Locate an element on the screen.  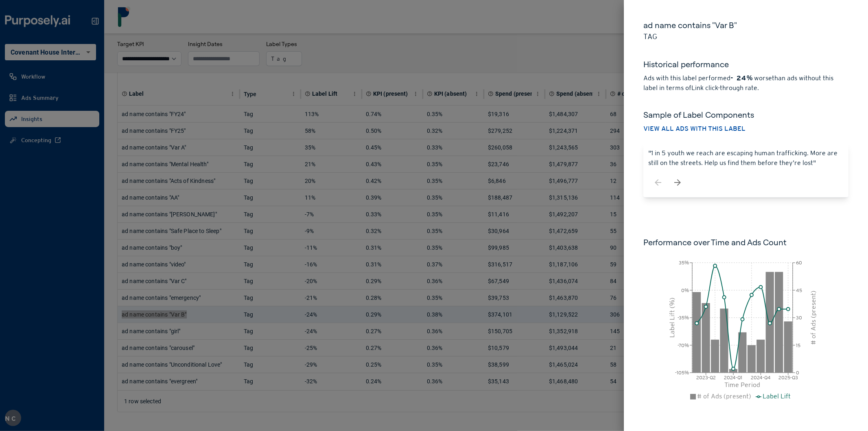
tspan: 30 is located at coordinates (798, 318).